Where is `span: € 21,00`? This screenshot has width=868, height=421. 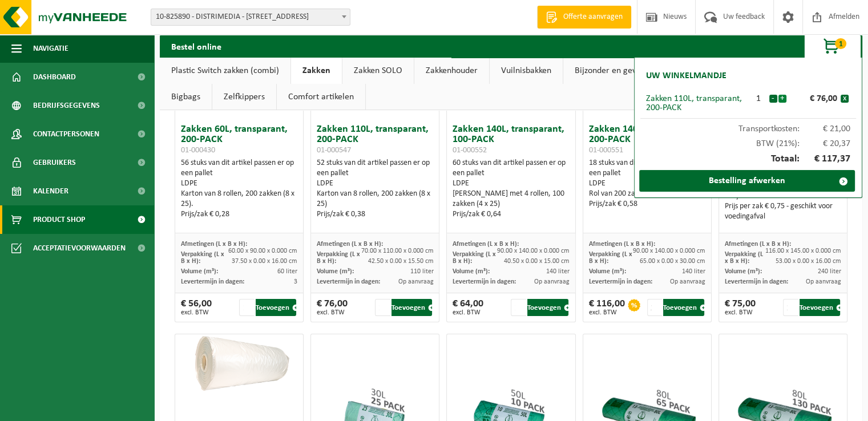
span: € 21,00 is located at coordinates (825, 129).